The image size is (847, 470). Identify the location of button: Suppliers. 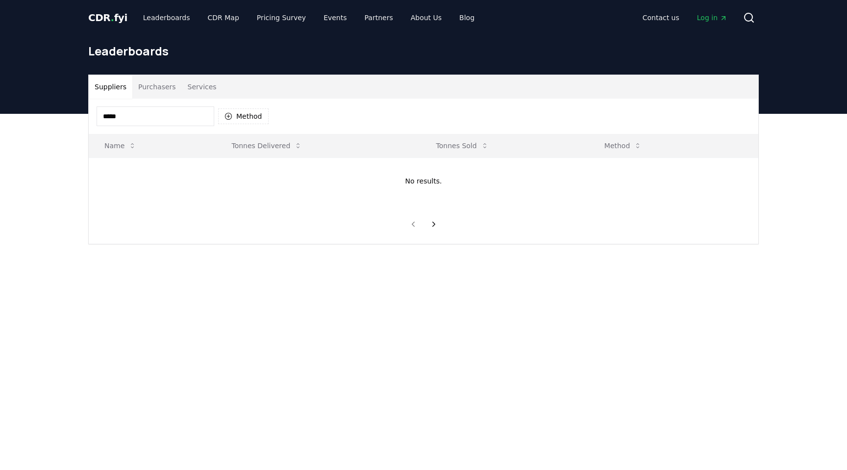
(110, 87).